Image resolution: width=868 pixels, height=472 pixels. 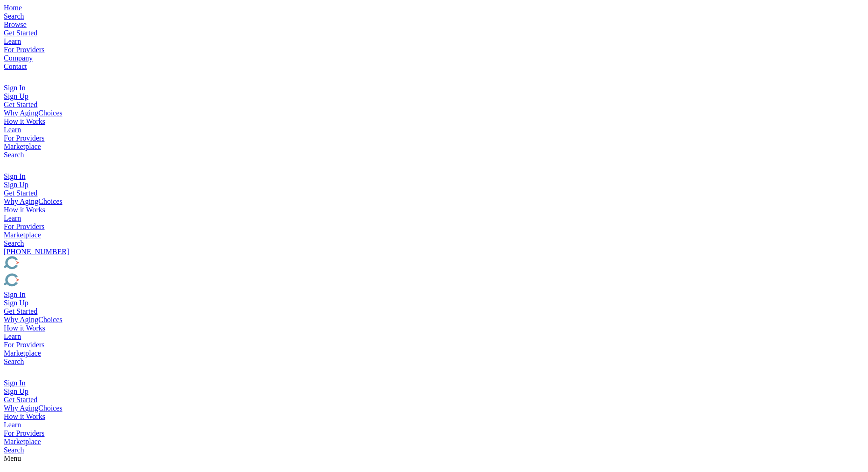 I want to click on a: Home, so click(x=13, y=7).